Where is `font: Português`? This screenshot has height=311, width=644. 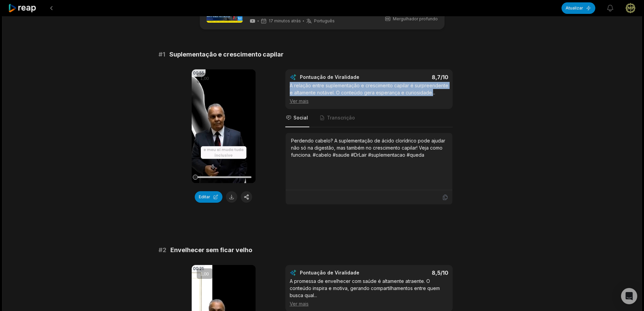 font: Português is located at coordinates (324, 20).